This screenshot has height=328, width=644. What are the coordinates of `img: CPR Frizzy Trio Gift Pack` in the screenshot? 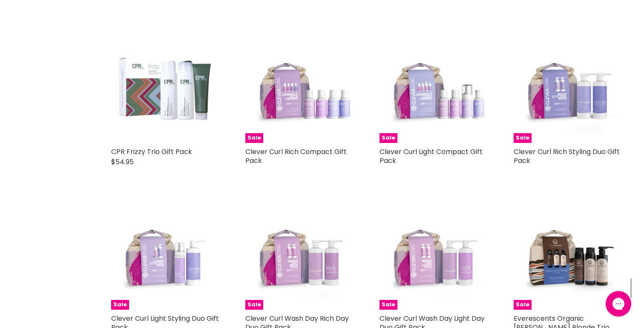 It's located at (166, 88).